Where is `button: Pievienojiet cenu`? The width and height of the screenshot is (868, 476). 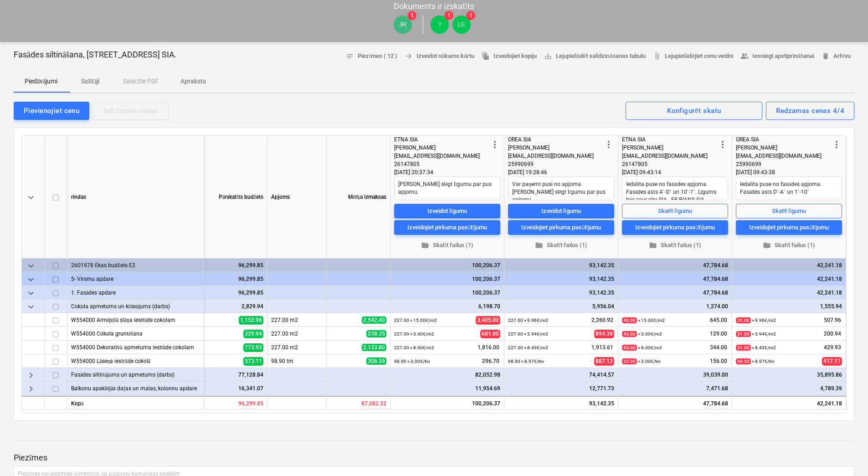 button: Pievienojiet cenu is located at coordinates (51, 111).